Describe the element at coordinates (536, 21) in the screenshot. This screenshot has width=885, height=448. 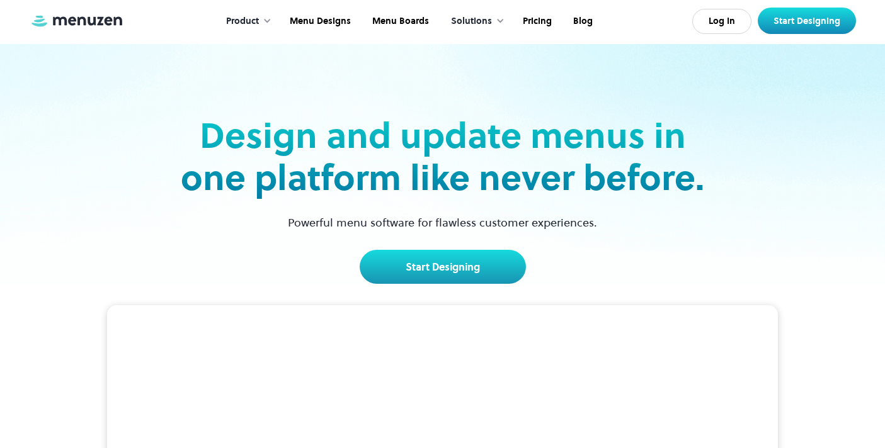
I see `a: Pricing` at that location.